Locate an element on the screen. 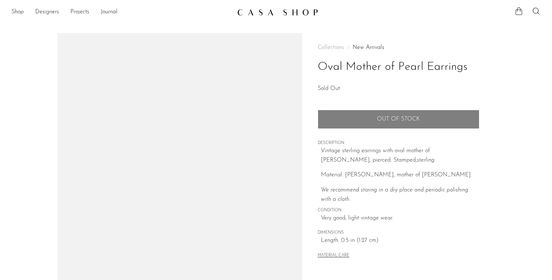 This screenshot has height=280, width=552. nav: Desktop navigation is located at coordinates (121, 12).